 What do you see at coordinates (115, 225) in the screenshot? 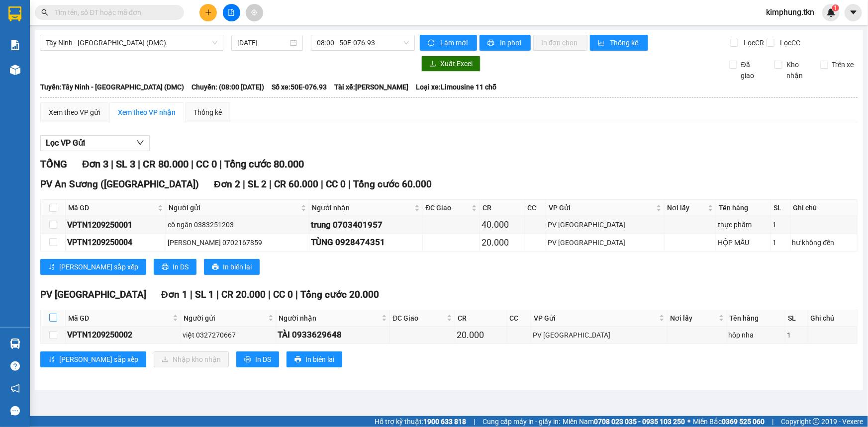
I see `div: VPTN1209250001` at bounding box center [115, 225].